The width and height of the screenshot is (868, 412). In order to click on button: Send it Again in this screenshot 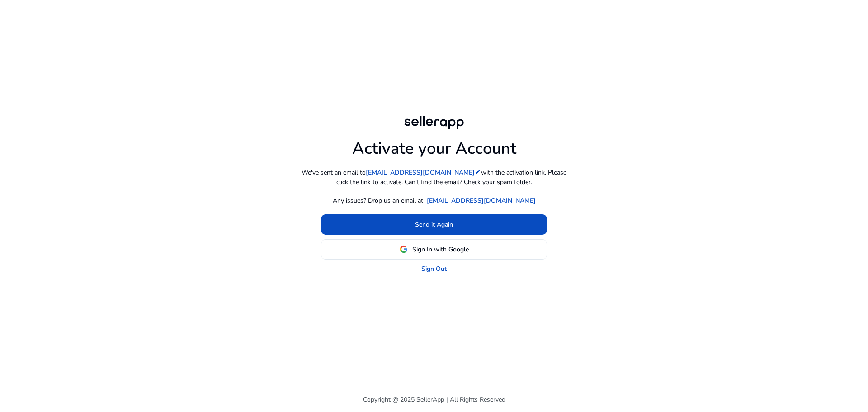, I will do `click(434, 224)`.